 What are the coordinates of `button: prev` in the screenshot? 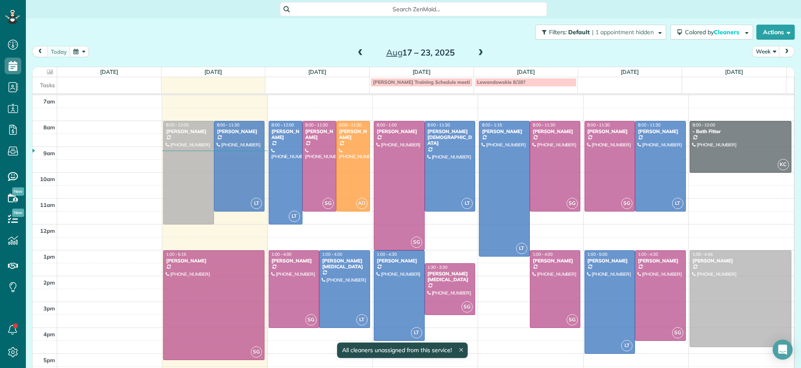 It's located at (40, 51).